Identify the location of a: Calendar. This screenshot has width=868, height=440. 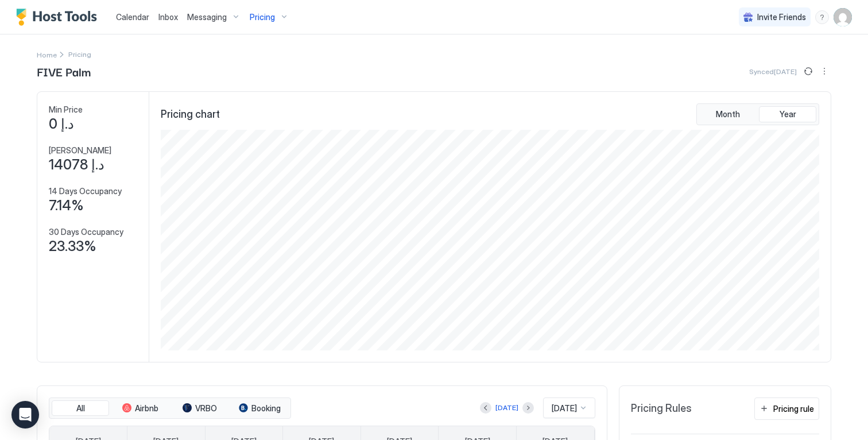
(132, 16).